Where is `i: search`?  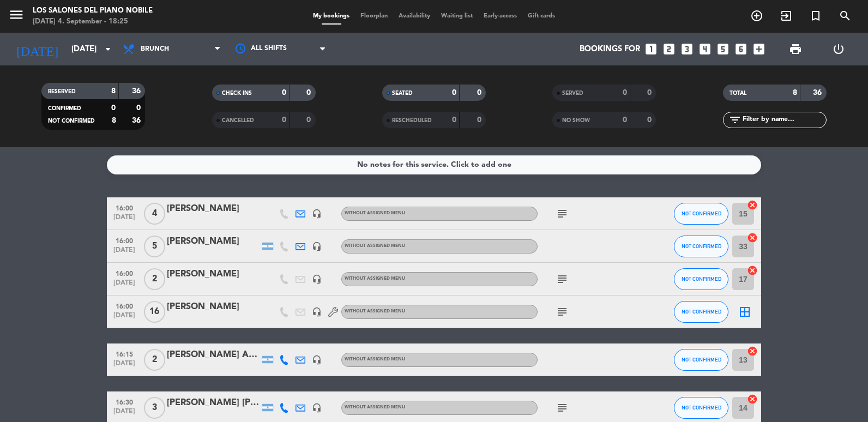 i: search is located at coordinates (845, 16).